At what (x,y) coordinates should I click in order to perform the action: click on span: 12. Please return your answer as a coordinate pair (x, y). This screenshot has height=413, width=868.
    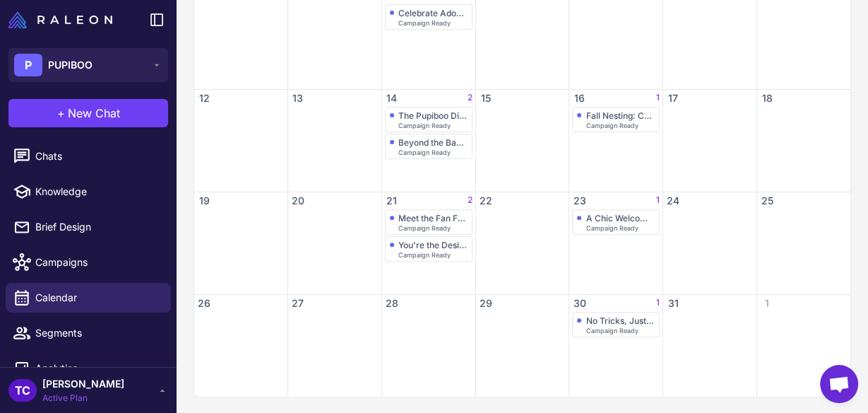
    Looking at the image, I should click on (204, 98).